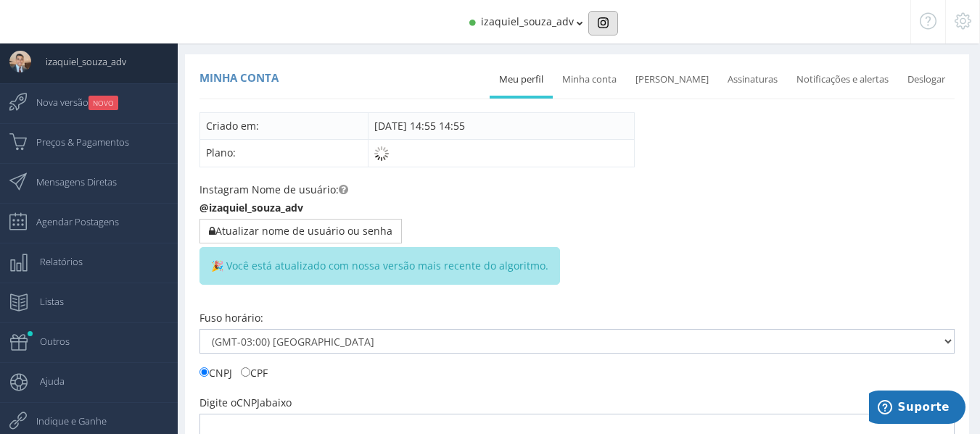 This screenshot has height=434, width=980. Describe the element at coordinates (589, 80) in the screenshot. I see `a: Minha conta` at that location.